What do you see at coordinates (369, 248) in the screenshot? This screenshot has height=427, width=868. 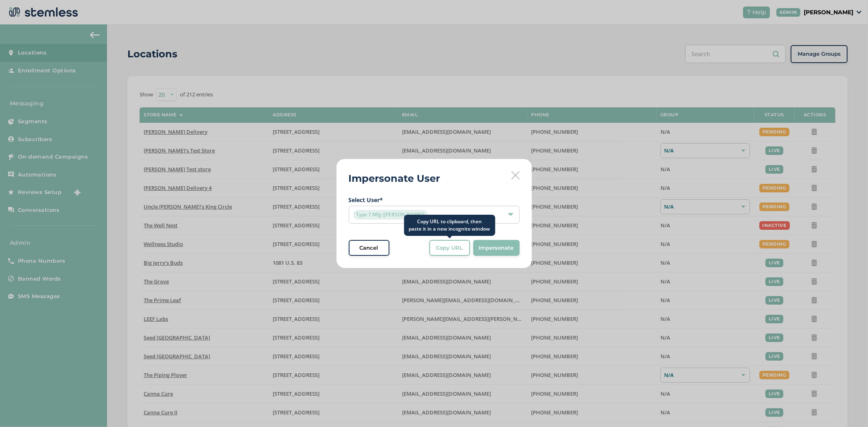 I see `span: Cancel` at bounding box center [369, 248].